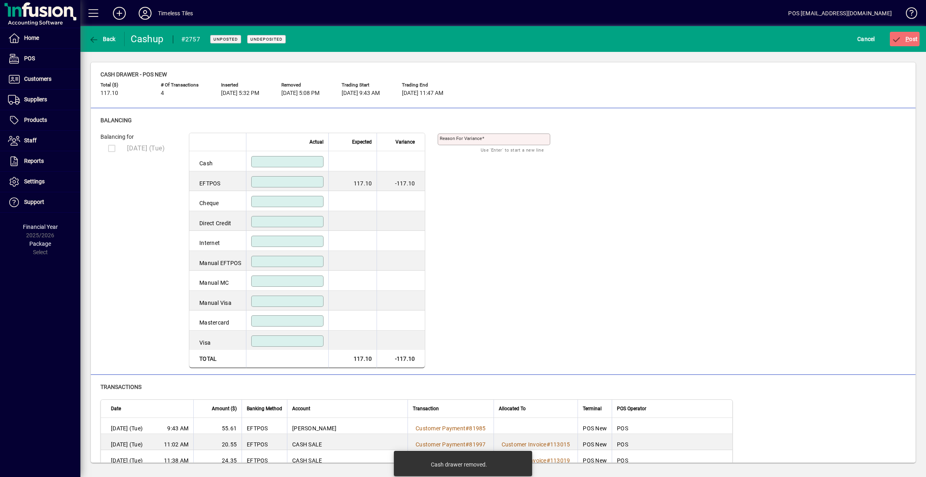 This screenshot has height=477, width=926. What do you see at coordinates (524, 444) in the screenshot?
I see `span: Customer Invoice` at bounding box center [524, 444].